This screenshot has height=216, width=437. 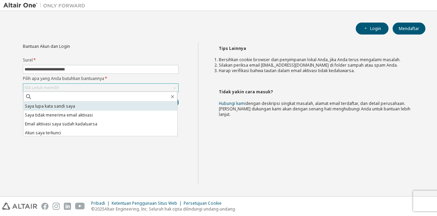 I want to click on button: Login, so click(x=372, y=28).